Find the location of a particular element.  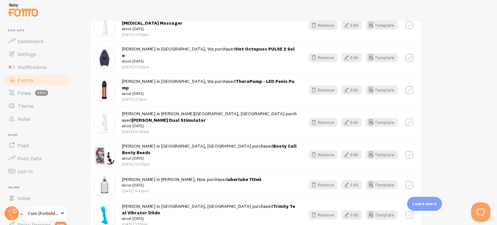

a: TheraPump - LED Penis Pump is located at coordinates (208, 84).